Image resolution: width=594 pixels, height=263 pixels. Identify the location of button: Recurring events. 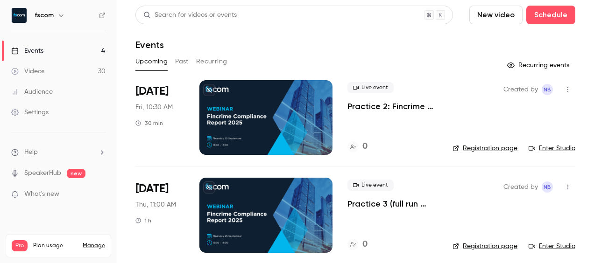
(539, 65).